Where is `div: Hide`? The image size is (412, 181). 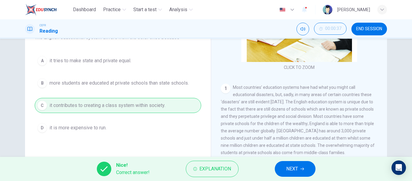
div: Hide is located at coordinates (330, 29).